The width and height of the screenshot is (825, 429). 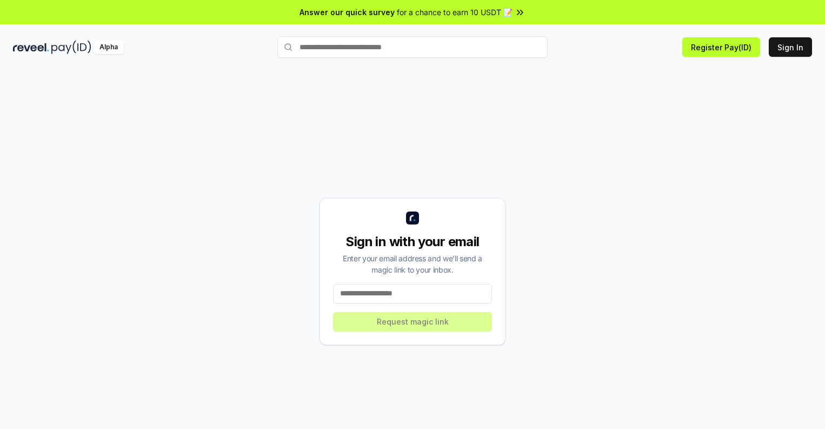 I want to click on button: Register Pay(ID), so click(x=721, y=47).